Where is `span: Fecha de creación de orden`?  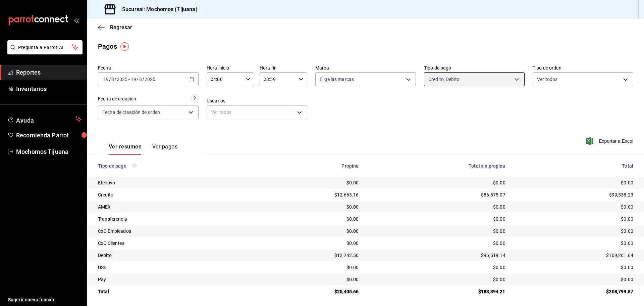
span: Fecha de creación de orden is located at coordinates (131, 112).